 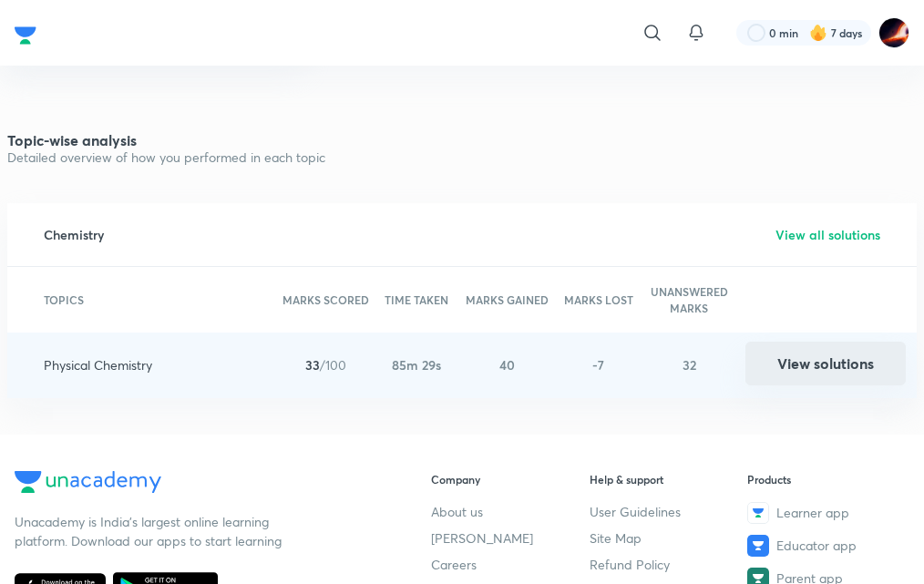 What do you see at coordinates (669, 564) in the screenshot?
I see `a: Refund Policy` at bounding box center [669, 564].